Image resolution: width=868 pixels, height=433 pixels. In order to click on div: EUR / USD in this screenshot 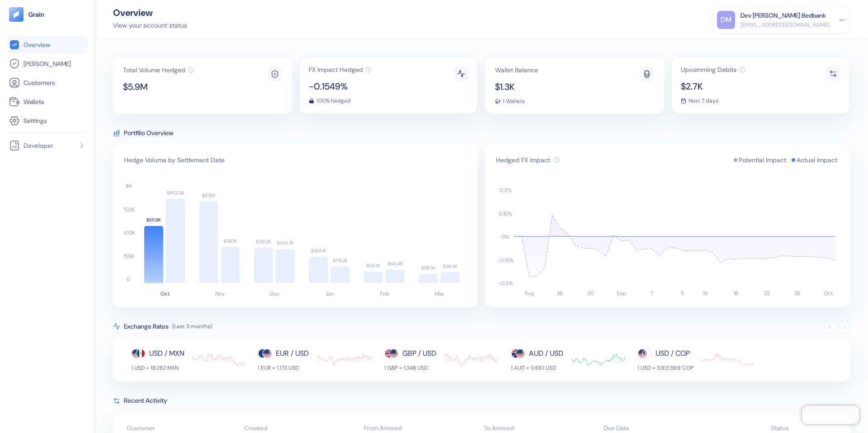, I will do `click(292, 353)`.